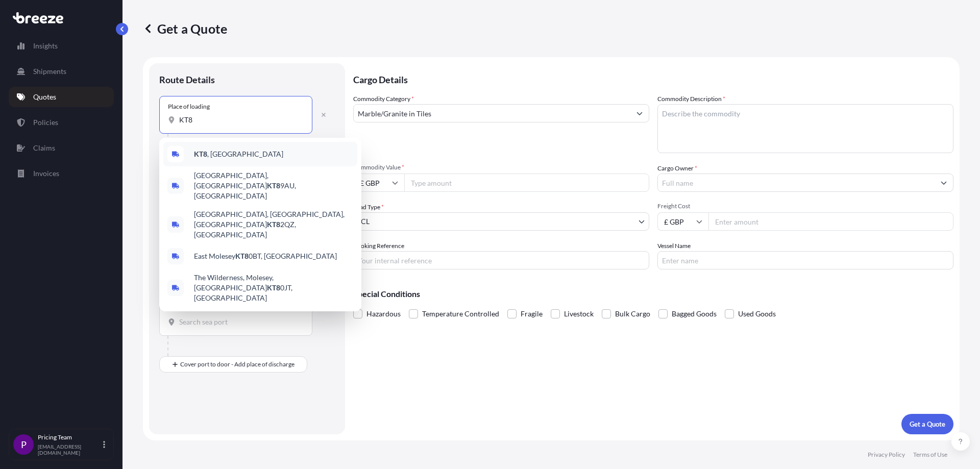 Image resolution: width=980 pixels, height=469 pixels. I want to click on span: Bulk Cargo, so click(633, 314).